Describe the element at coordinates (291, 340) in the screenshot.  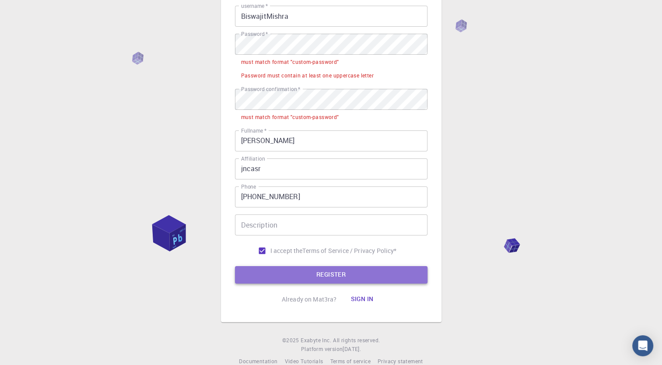
I see `span: © 2025` at that location.